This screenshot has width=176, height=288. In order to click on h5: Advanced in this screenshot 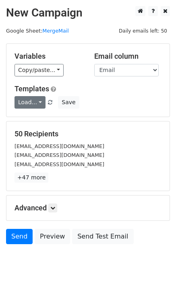, I will do `click(88, 208)`.